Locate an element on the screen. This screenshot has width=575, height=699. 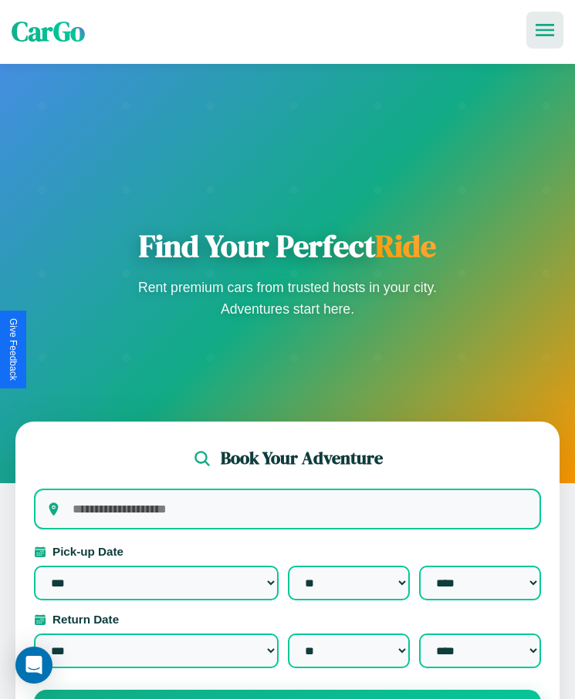
p: Rent premium cars from trusted hosts in your city. Adventures start here. is located at coordinates (288, 298).